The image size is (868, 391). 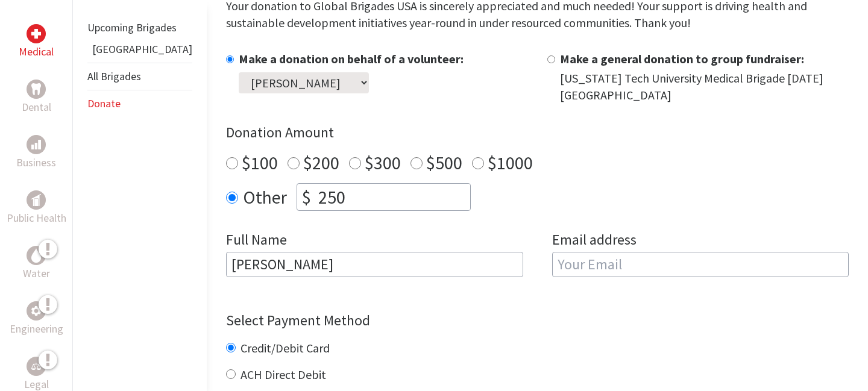 What do you see at coordinates (36, 153) in the screenshot?
I see `a: BusinessBusiness` at bounding box center [36, 153].